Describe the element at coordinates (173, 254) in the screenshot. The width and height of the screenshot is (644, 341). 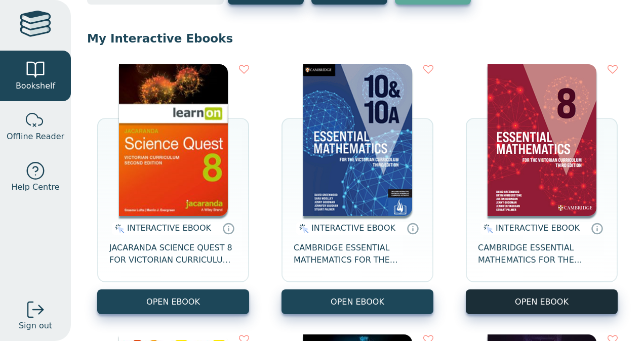
I see `span: JACARANDA SCIENCE QUEST 8 FOR VICTORIAN CURRICULUM LEARNON 2E EBOOK` at that location.